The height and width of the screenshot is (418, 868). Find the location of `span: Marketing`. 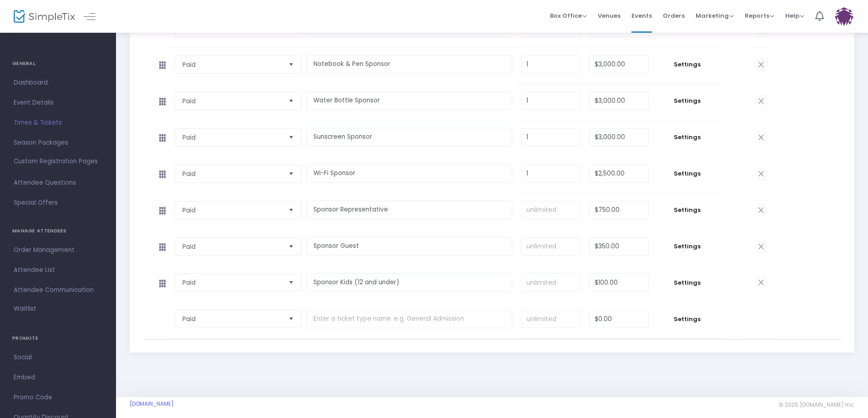

span: Marketing is located at coordinates (715, 15).